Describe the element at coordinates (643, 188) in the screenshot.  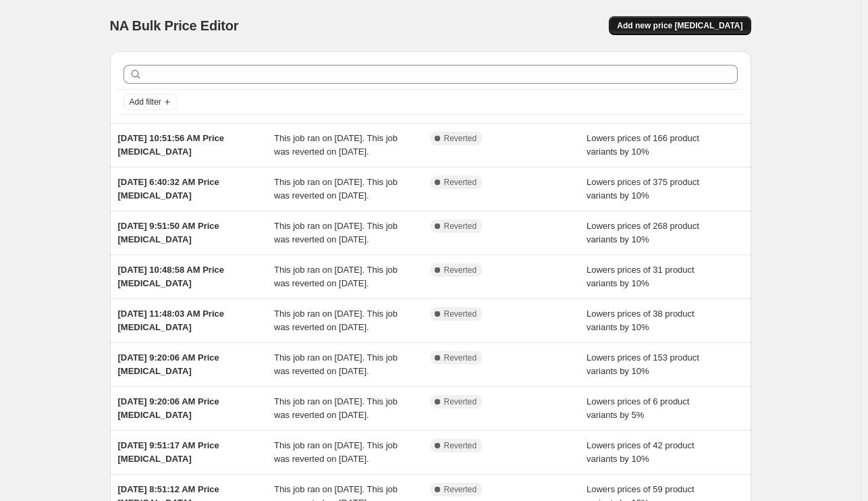
I see `span: Lowers prices of 375 product variants by 10%` at that location.